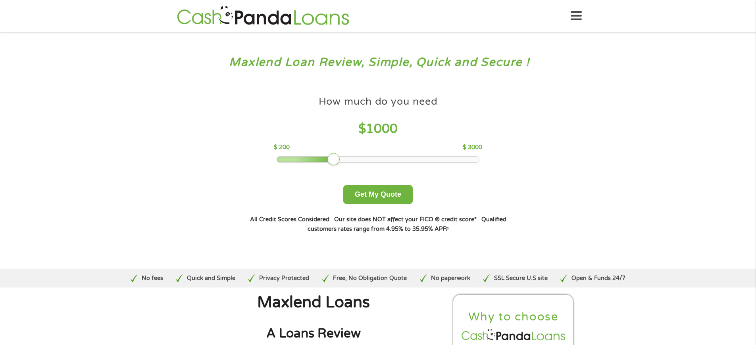 The height and width of the screenshot is (345, 756). Describe the element at coordinates (290, 219) in the screenshot. I see `strong: All Credit Scores Considered` at that location.